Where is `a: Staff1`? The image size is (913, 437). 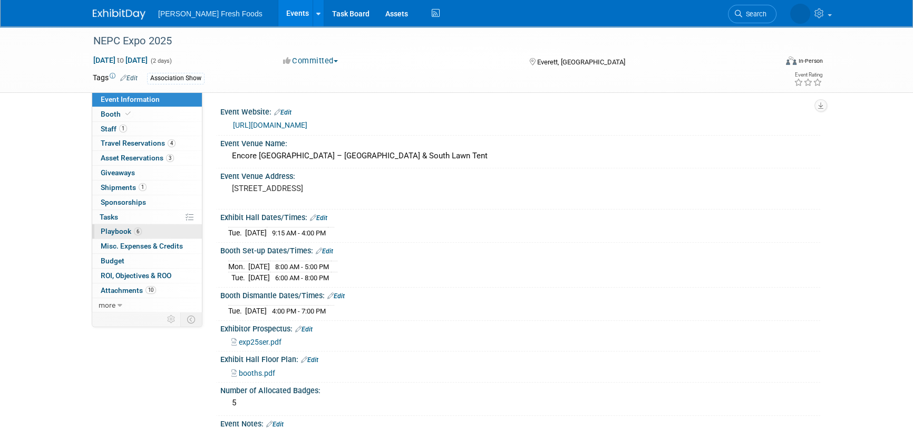 a: Staff1 is located at coordinates (147, 129).